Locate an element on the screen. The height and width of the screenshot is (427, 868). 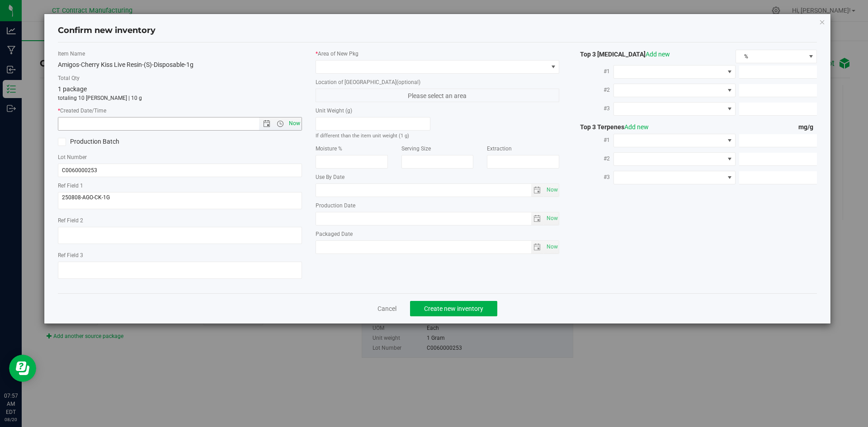
label: Production Date is located at coordinates (437, 206).